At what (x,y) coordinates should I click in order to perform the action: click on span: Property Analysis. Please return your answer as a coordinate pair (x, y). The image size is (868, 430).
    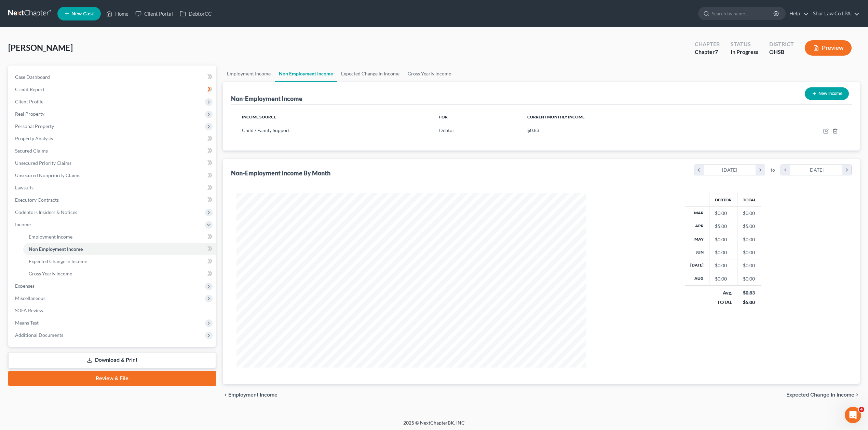
    Looking at the image, I should click on (34, 139).